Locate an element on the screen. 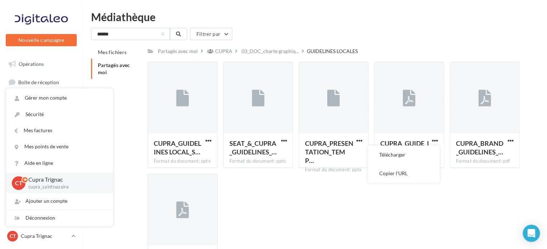 The width and height of the screenshot is (547, 249). button: Nouvelle campagne is located at coordinates (41, 40).